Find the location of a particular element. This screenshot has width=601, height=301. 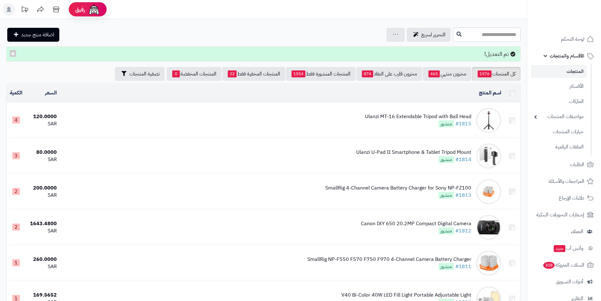

span: 4 is located at coordinates (16, 120).